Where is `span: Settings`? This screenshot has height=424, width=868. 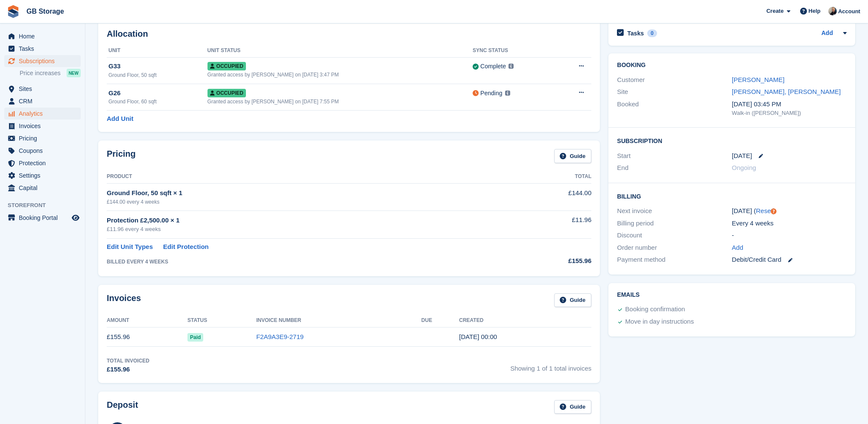
span: Settings is located at coordinates (45, 175).